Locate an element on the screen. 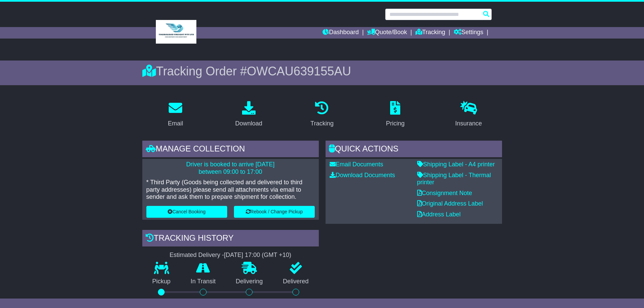 Image resolution: width=644 pixels, height=308 pixels. div: Email is located at coordinates (175, 124).